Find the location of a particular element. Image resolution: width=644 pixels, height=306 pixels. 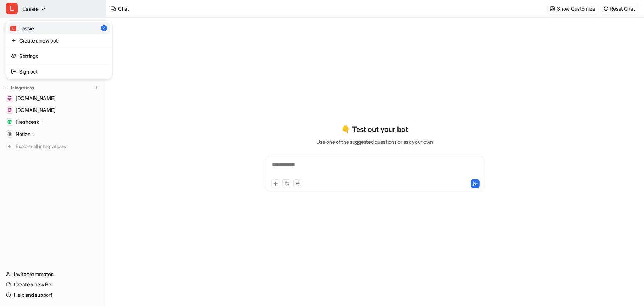

span: Lassie is located at coordinates (30, 9).